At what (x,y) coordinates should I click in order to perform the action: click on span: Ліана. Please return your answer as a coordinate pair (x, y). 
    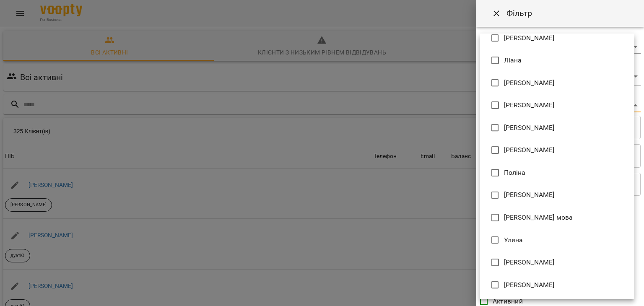
    Looking at the image, I should click on (512, 61).